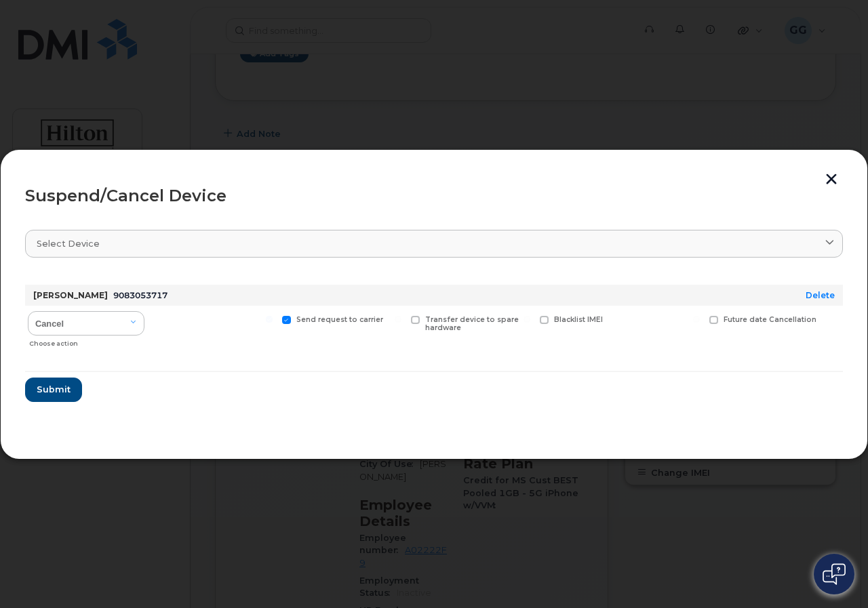  I want to click on span: Future date Cancellation, so click(769, 319).